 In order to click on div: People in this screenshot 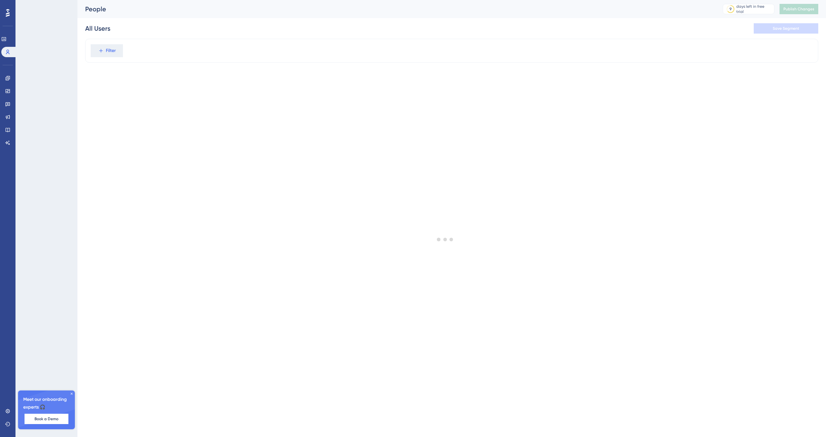, I will do `click(396, 9)`.